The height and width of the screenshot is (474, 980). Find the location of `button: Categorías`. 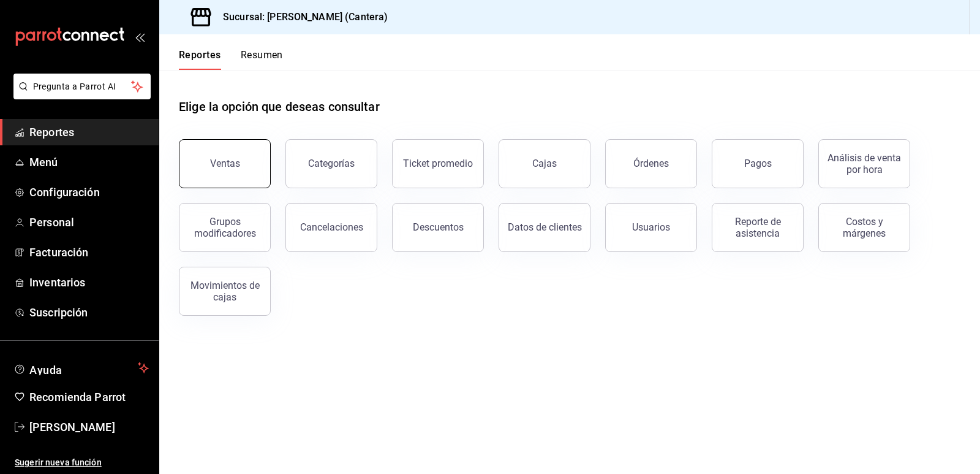

button: Categorías is located at coordinates (331, 163).